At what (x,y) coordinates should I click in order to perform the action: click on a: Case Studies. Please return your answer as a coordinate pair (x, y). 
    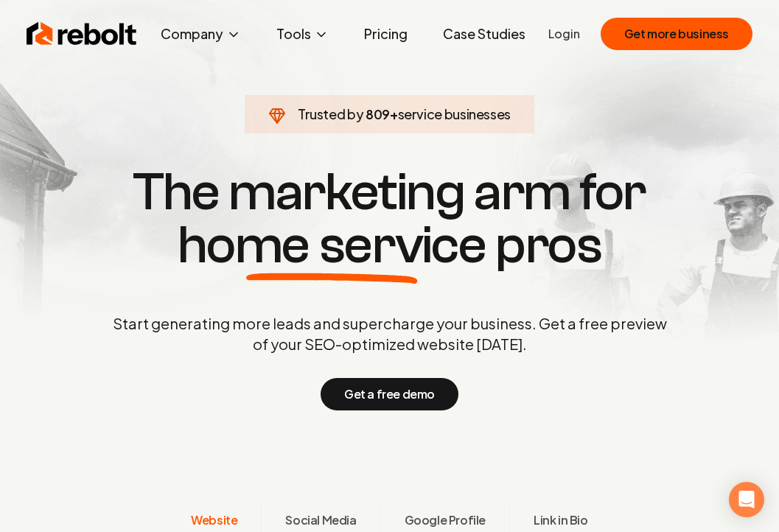
    Looking at the image, I should click on (484, 34).